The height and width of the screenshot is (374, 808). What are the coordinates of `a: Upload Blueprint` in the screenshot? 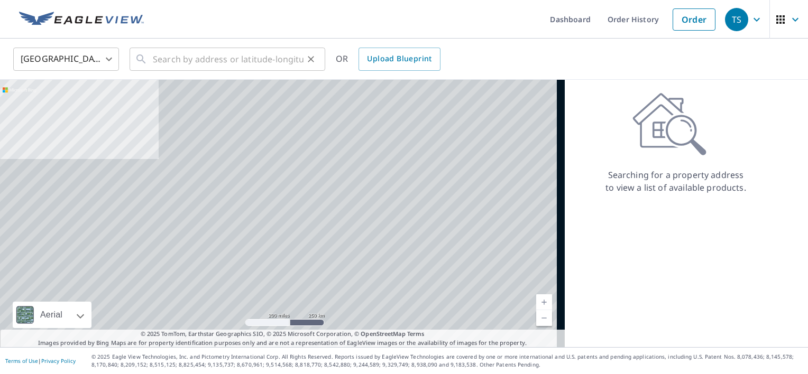 It's located at (399, 59).